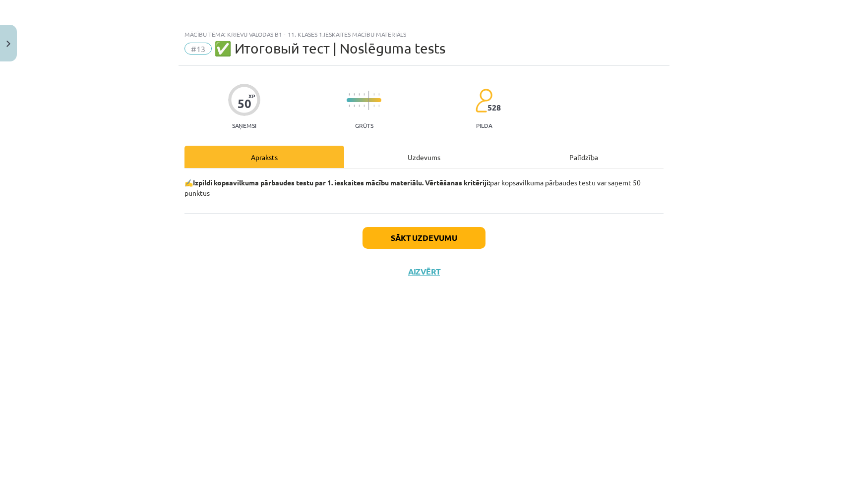  I want to click on span: ✅ Итоговый тест | Noslēguma tests, so click(330, 48).